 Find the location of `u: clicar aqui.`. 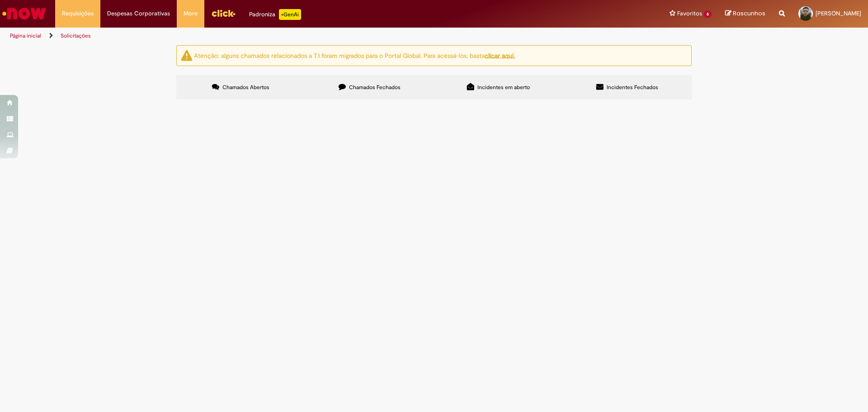

u: clicar aqui. is located at coordinates (500, 55).